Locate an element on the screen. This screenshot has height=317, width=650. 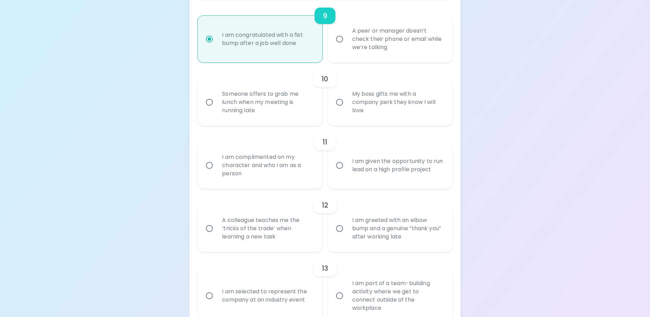
div: I am greeted with an elbow bump and a genuine “thank you” after working late is located at coordinates (398, 228).